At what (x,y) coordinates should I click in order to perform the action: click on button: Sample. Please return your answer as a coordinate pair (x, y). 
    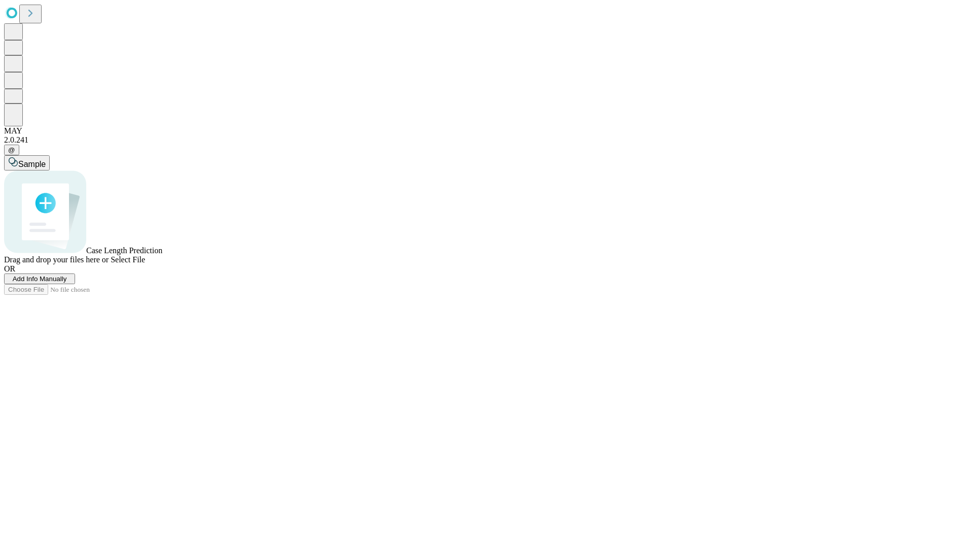
    Looking at the image, I should click on (27, 163).